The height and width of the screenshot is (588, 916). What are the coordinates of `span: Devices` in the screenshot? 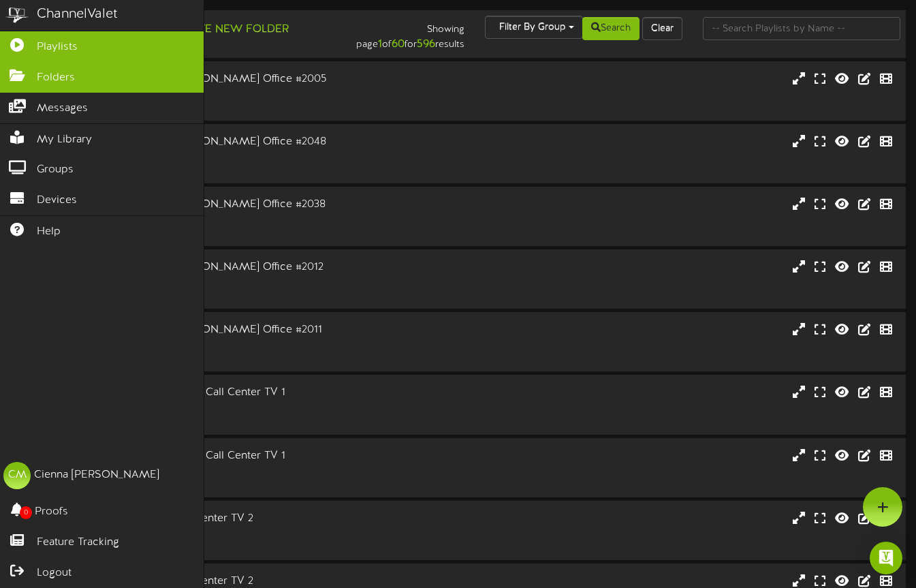 It's located at (57, 200).